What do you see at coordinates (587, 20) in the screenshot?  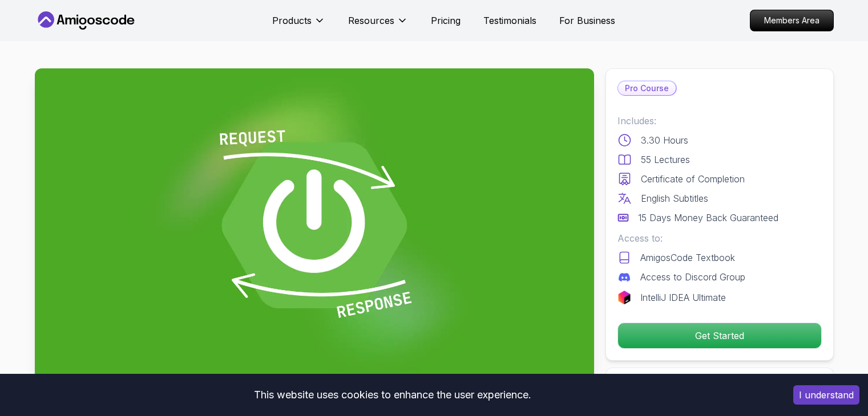 I see `a: For Business` at bounding box center [587, 20].